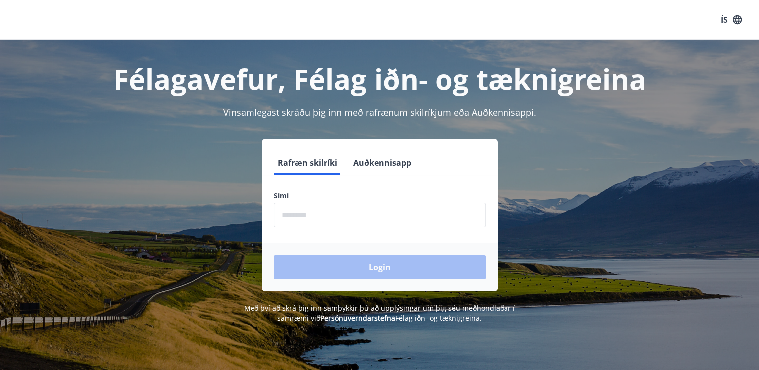 Image resolution: width=759 pixels, height=370 pixels. Describe the element at coordinates (379, 313) in the screenshot. I see `span: Með því að skrá þig inn samþykkir þú að upplýsingar um þig séu meðhöndlaðar í samræmi við Félag i...` at that location.